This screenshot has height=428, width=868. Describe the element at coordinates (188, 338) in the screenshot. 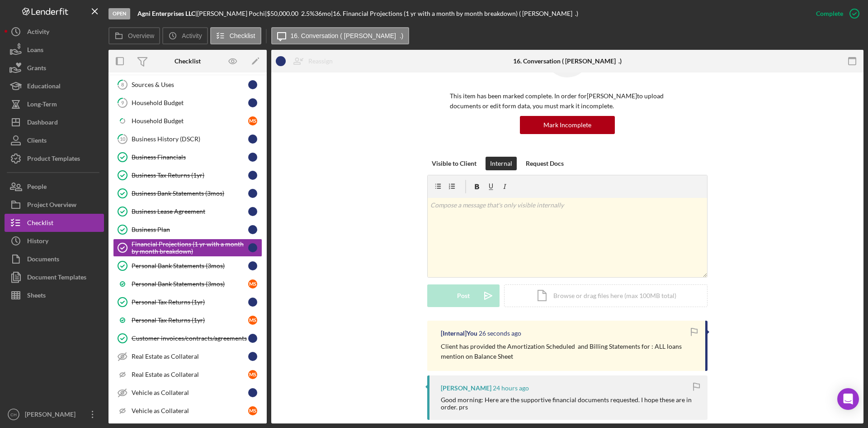

I see `a: Customer invoices/contracts/agreements` at that location.